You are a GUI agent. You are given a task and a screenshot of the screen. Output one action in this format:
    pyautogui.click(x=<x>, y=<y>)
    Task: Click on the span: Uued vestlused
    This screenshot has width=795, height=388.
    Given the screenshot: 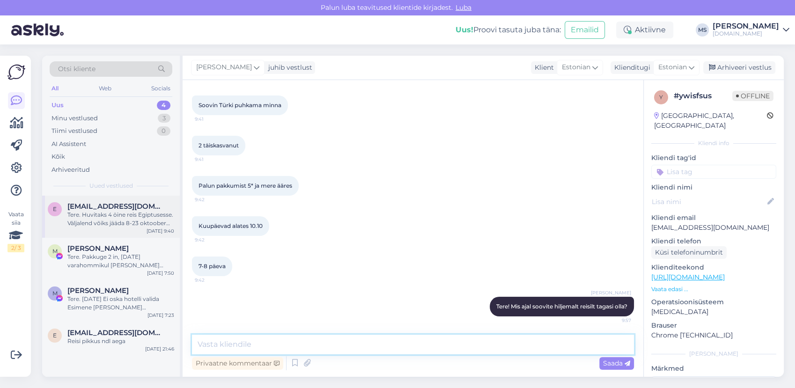 What is the action you would take?
    pyautogui.click(x=111, y=186)
    